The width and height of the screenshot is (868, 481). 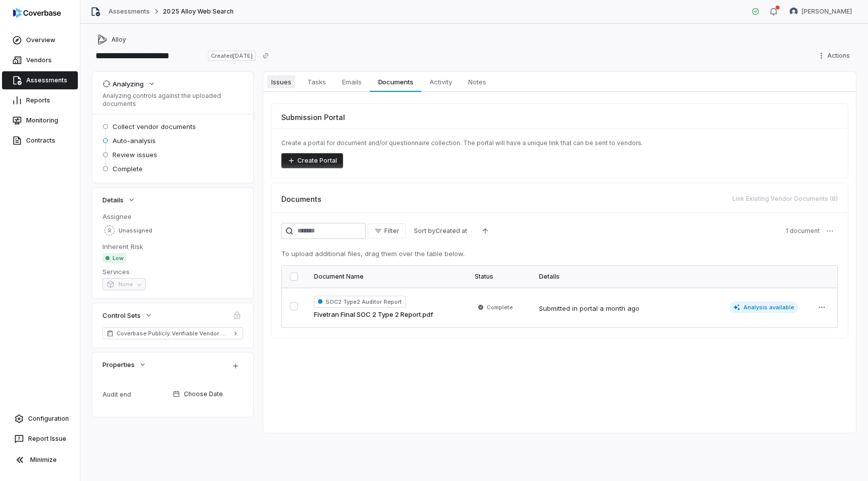 I want to click on p: To upload additional files, drag them over the table below., so click(x=560, y=254).